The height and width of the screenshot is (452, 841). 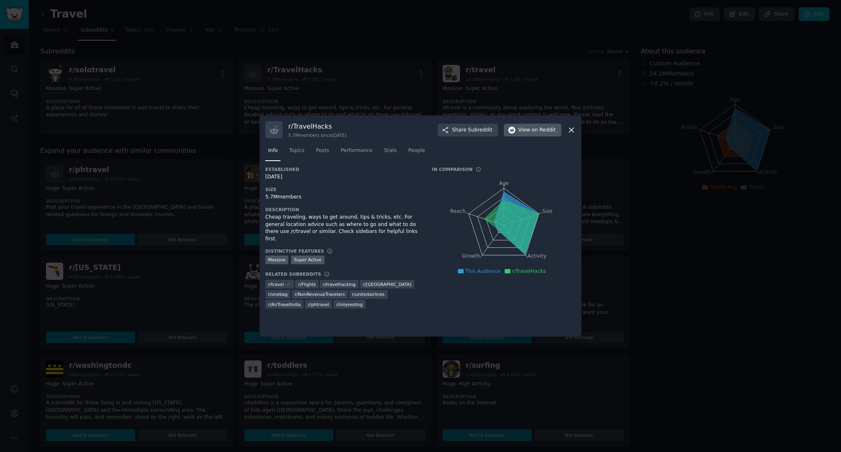 I want to click on span: Topics, so click(x=297, y=151).